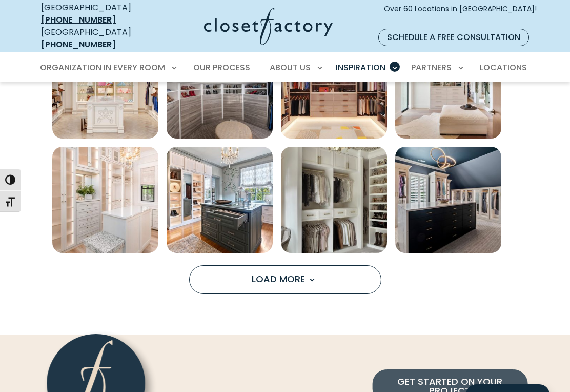  Describe the element at coordinates (448, 200) in the screenshot. I see `img: Wardrobe closet with all glass door fronts and black central island with flat front door faces an...` at that location.